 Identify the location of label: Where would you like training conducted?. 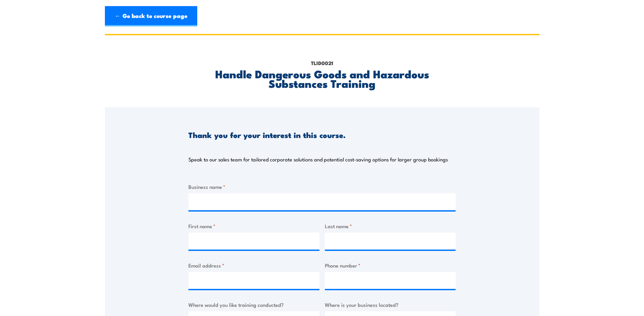
(254, 305).